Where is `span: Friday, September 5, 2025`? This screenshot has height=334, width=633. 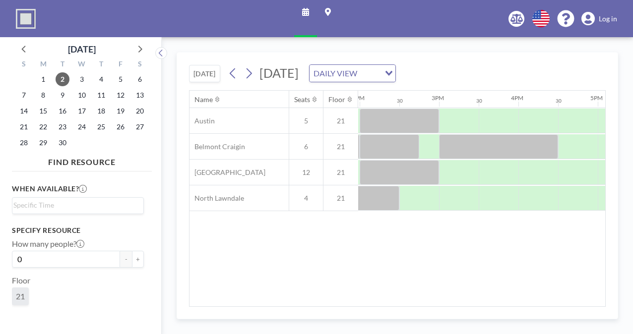 span: Friday, September 5, 2025 is located at coordinates (120, 79).